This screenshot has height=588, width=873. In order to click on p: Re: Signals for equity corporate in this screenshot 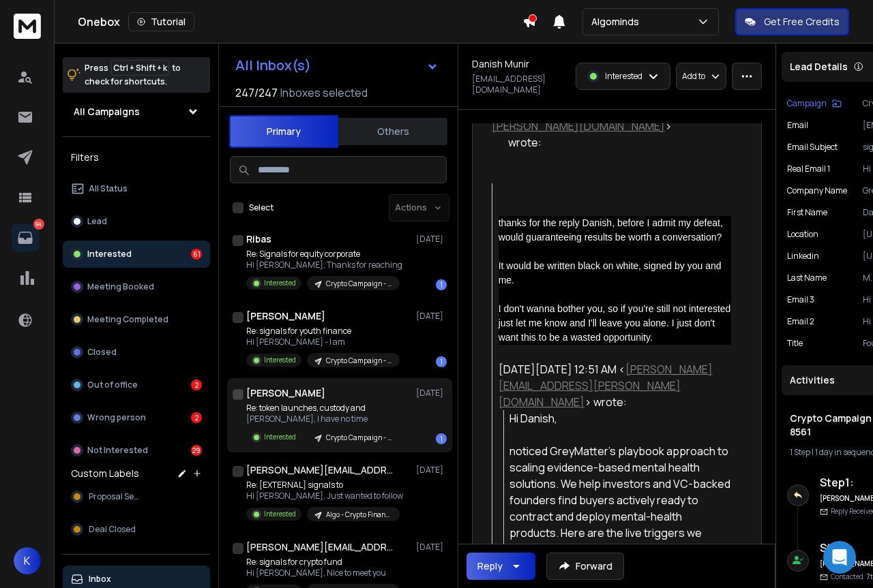, I will do `click(324, 254)`.